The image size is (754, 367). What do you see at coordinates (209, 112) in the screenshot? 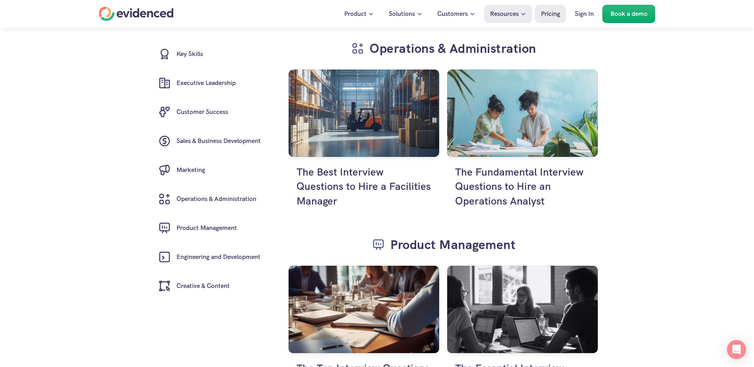
I see `a: Customer Success` at bounding box center [209, 112].